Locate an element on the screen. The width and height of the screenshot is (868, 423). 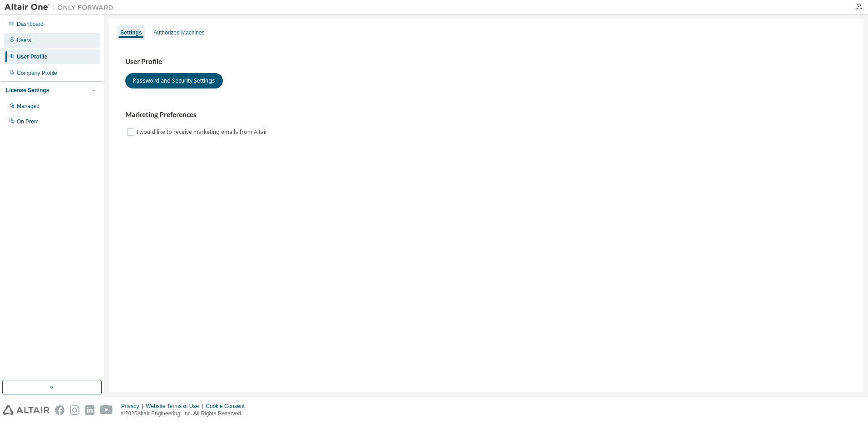
img: youtube.svg is located at coordinates (106, 410).